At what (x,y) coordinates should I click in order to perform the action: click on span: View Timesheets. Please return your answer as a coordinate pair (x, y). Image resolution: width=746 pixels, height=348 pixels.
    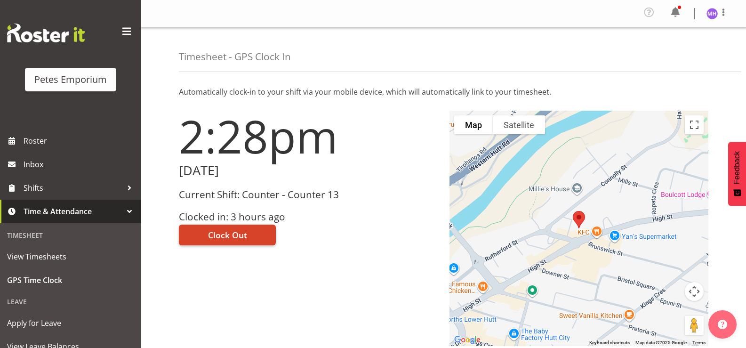
    Looking at the image, I should click on (71, 257).